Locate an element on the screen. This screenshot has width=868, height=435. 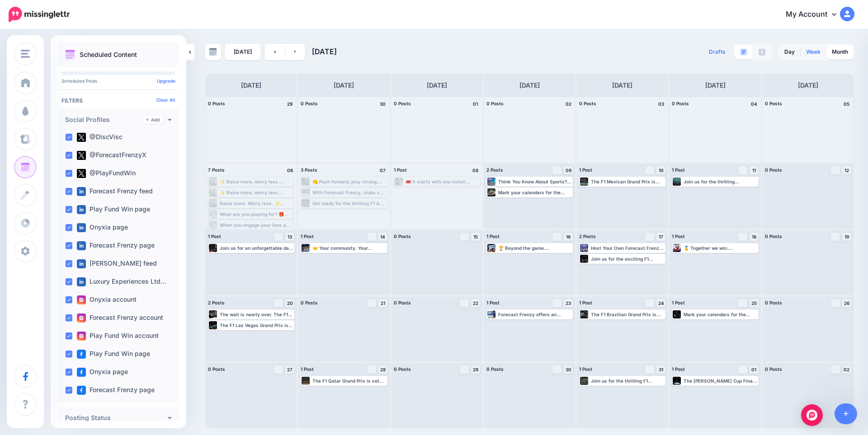
div: 👊 Push forward, play strong. Every effort fuels the game — and your club’s future. With Play Fund... is located at coordinates (349, 182).